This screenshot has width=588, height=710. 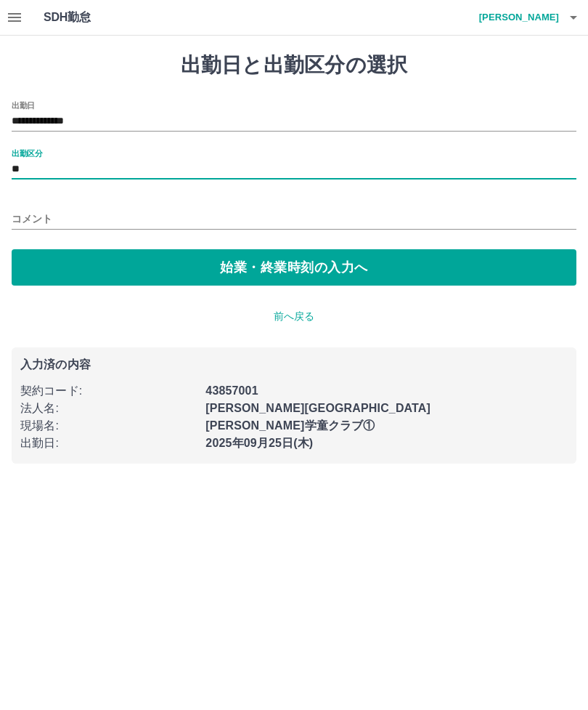 What do you see at coordinates (260, 443) in the screenshot?
I see `b: 2025年09月25日(木)` at bounding box center [260, 443].